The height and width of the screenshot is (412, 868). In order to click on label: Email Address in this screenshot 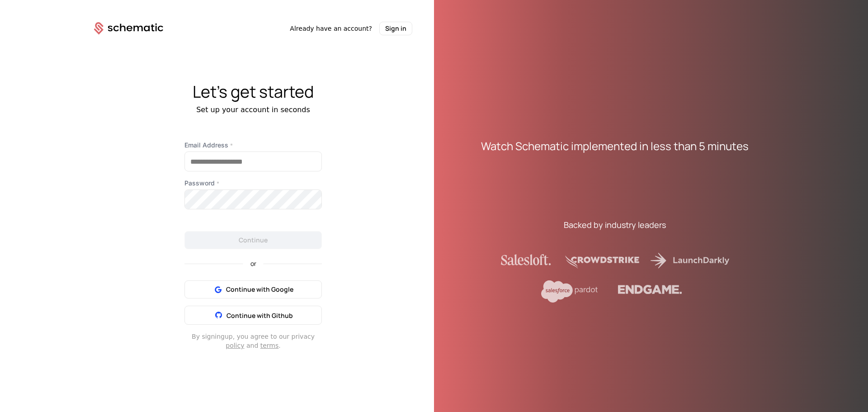, I will do `click(253, 145)`.